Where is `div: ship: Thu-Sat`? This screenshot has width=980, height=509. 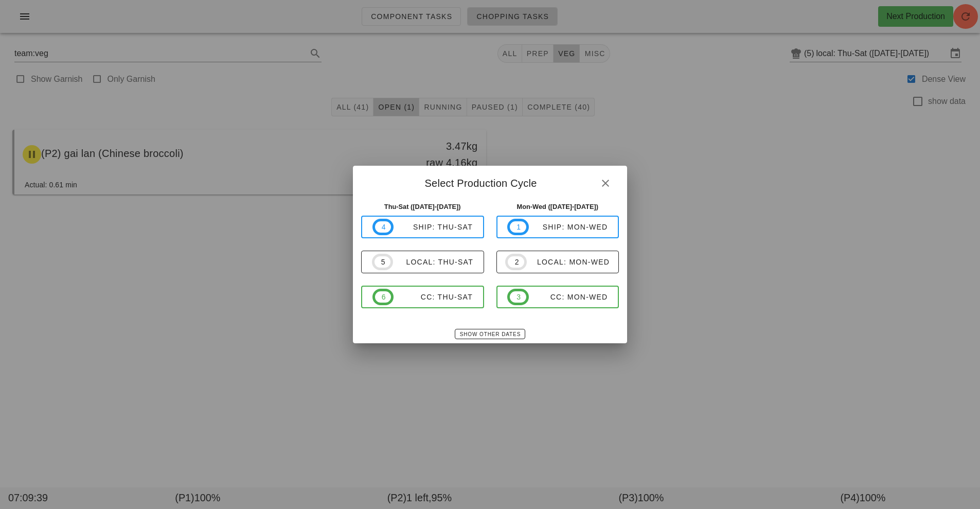 div: ship: Thu-Sat is located at coordinates (434, 227).